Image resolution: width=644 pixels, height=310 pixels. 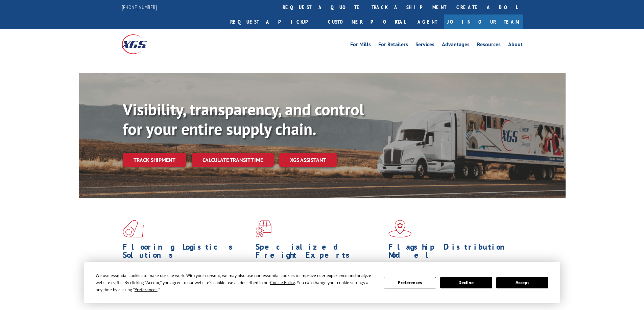 What do you see at coordinates (154, 160) in the screenshot?
I see `a: Track shipment` at bounding box center [154, 160].